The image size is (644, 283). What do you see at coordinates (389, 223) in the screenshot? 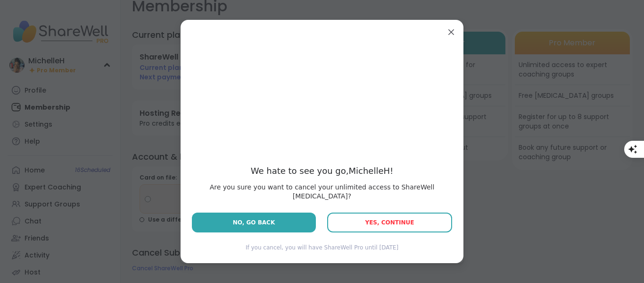
I see `span: Yes, Continue` at bounding box center [389, 223].